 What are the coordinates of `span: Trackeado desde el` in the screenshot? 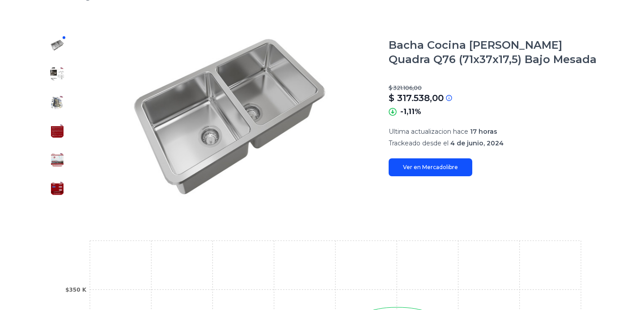 It's located at (418, 143).